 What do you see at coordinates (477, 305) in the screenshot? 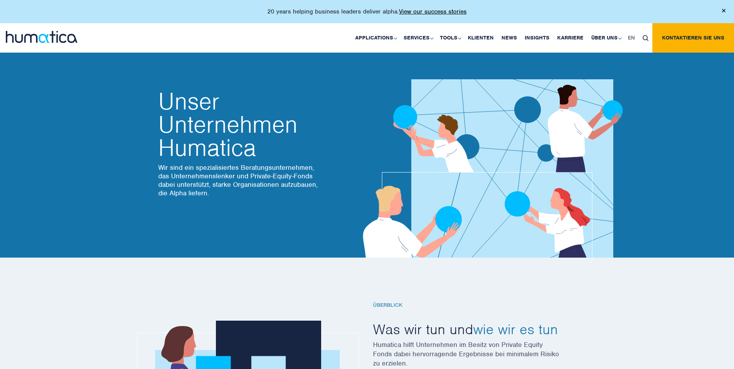
I see `h6: Überblick` at bounding box center [477, 305].